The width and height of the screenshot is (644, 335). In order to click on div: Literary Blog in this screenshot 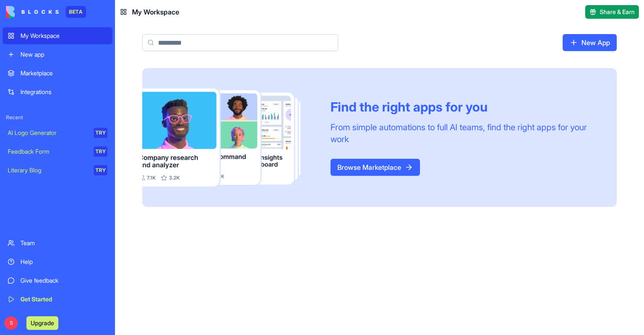, I will do `click(48, 171)`.